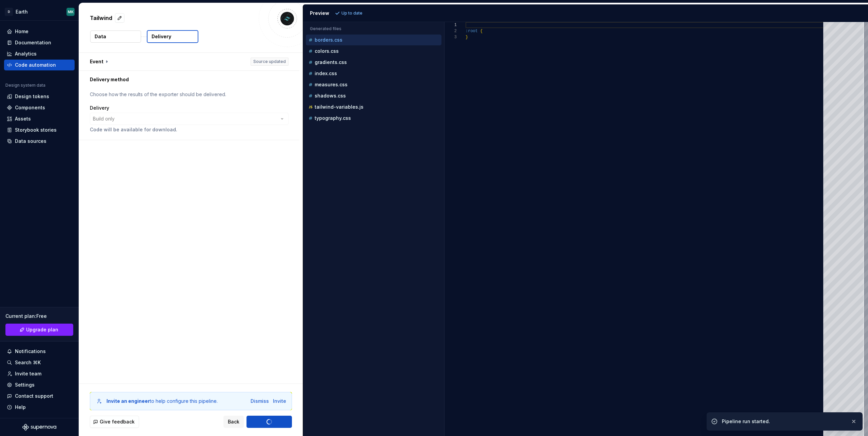 This screenshot has width=868, height=436. What do you see at coordinates (39, 330) in the screenshot?
I see `button: Upgrade plan` at bounding box center [39, 330].